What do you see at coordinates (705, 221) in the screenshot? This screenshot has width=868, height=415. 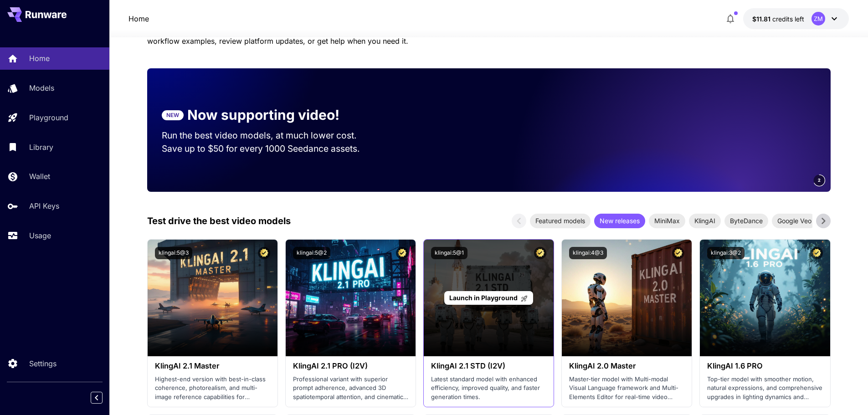 I see `span: KlingAI` at bounding box center [705, 221].